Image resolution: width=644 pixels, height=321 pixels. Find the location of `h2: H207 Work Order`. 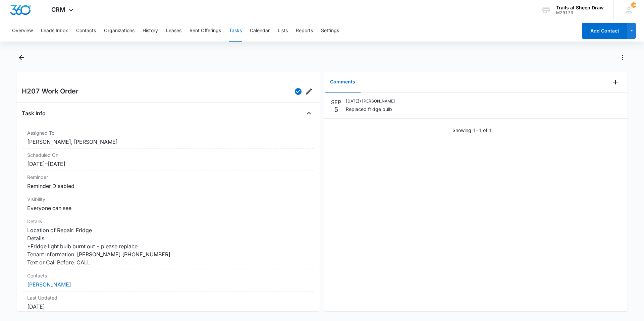

h2: H207 Work Order is located at coordinates (50, 91).